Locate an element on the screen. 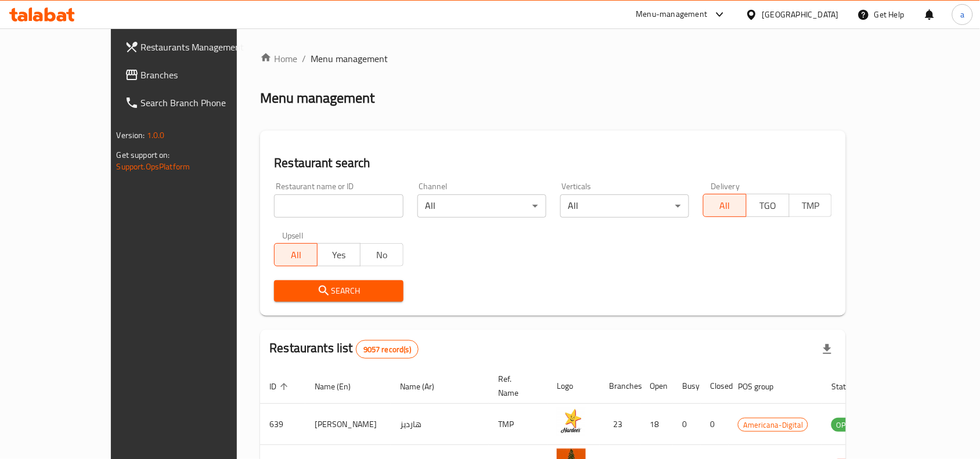 The height and width of the screenshot is (459, 980). td: 18 is located at coordinates (657, 424).